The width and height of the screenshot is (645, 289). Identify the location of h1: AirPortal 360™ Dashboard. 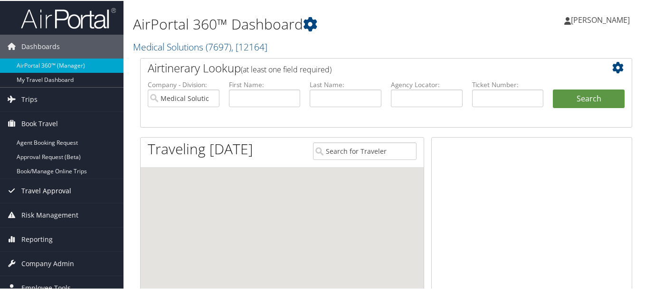
(302, 23).